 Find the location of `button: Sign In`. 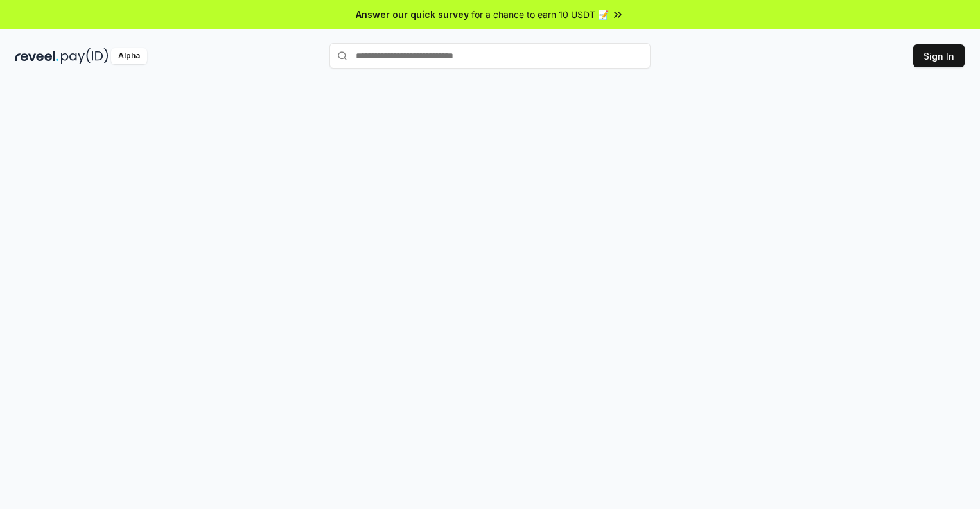

button: Sign In is located at coordinates (939, 56).